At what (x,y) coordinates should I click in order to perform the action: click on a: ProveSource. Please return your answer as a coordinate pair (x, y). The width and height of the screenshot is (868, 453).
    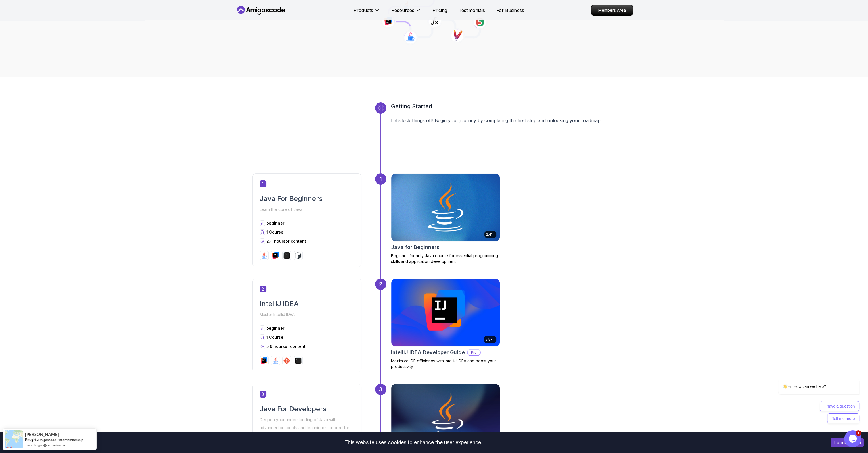
    Looking at the image, I should click on (56, 445).